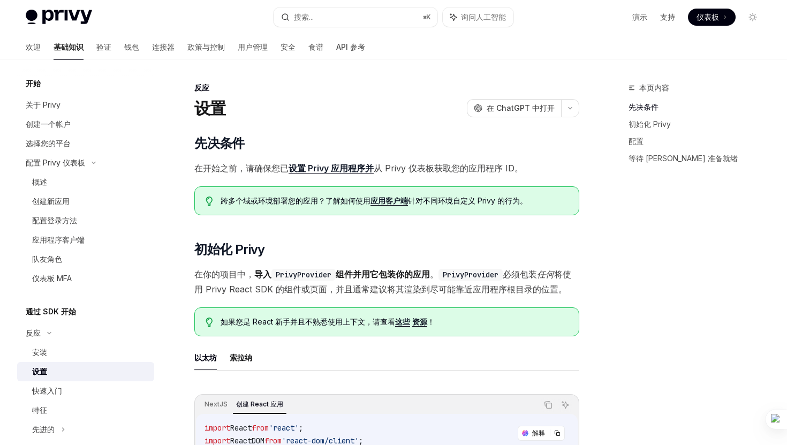 The image size is (787, 445). What do you see at coordinates (351, 47) in the screenshot?
I see `a: API 参考` at bounding box center [351, 47].